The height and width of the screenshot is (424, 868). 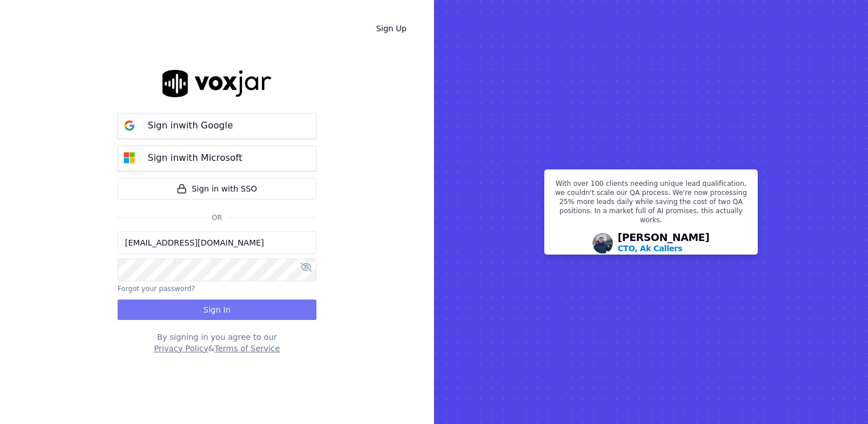 What do you see at coordinates (650, 249) in the screenshot?
I see `p: CTO, Ak Callers` at bounding box center [650, 249].